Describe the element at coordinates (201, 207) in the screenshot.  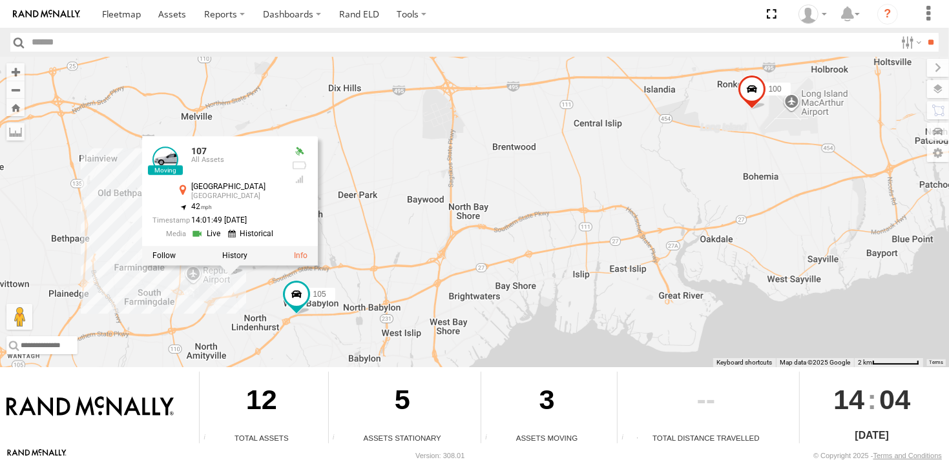
I see `span: 42` at that location.